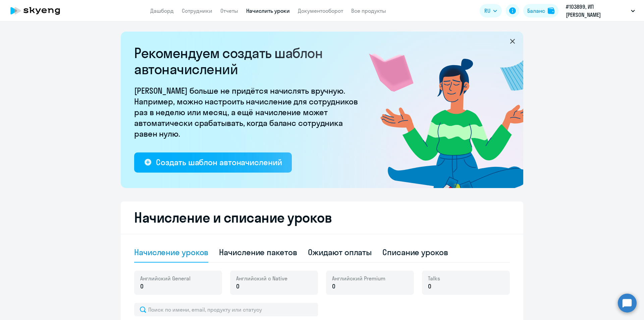 The width and height of the screenshot is (644, 320). Describe the element at coordinates (162, 11) in the screenshot. I see `a: Дашборд` at that location.